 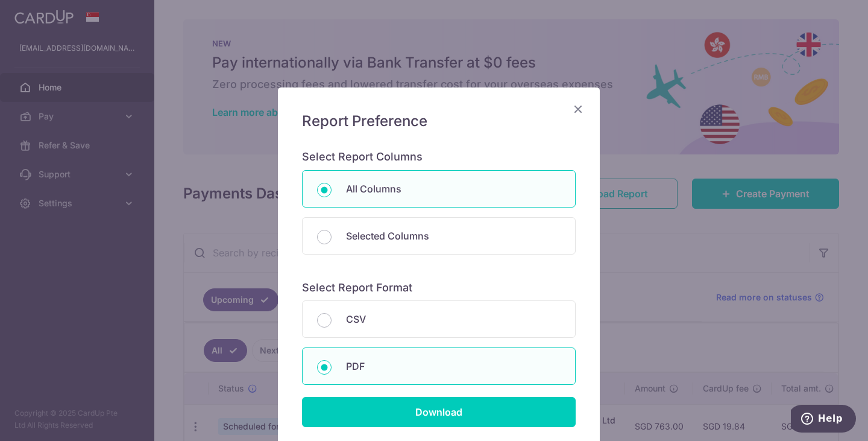 I want to click on p: CSV, so click(x=453, y=319).